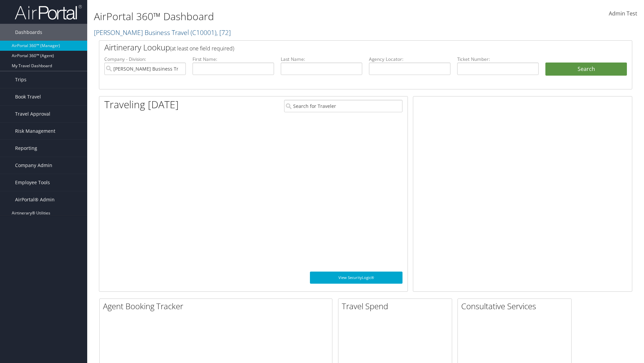 The height and width of the screenshot is (363, 644). I want to click on h1: AirPortal 360™ Dashboard, so click(275, 16).